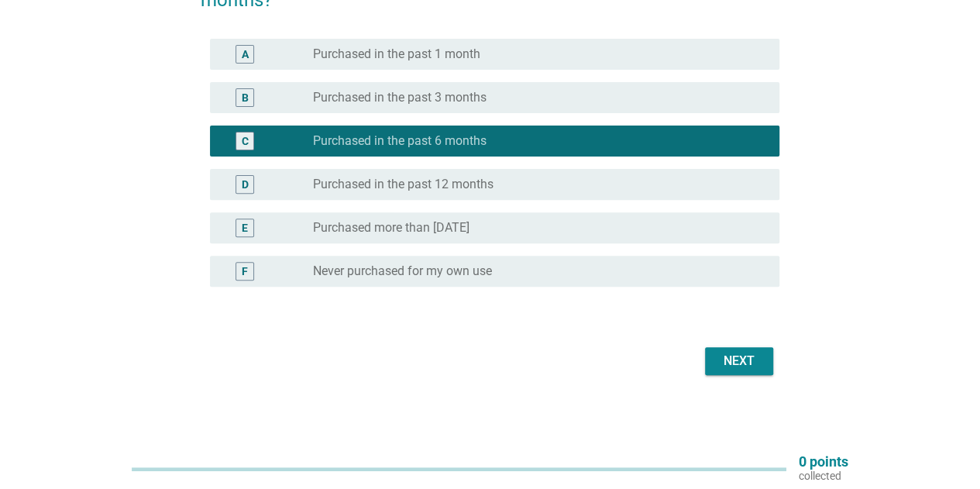 The image size is (980, 489). Describe the element at coordinates (402, 185) in the screenshot. I see `label: Purchased in the past 12 months` at that location.